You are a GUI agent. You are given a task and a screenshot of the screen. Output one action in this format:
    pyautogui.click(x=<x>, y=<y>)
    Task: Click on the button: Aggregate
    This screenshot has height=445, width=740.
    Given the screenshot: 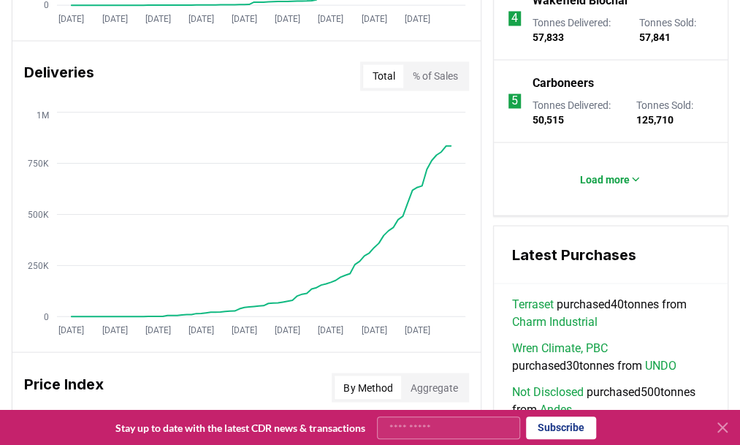 What is the action you would take?
    pyautogui.click(x=433, y=387)
    